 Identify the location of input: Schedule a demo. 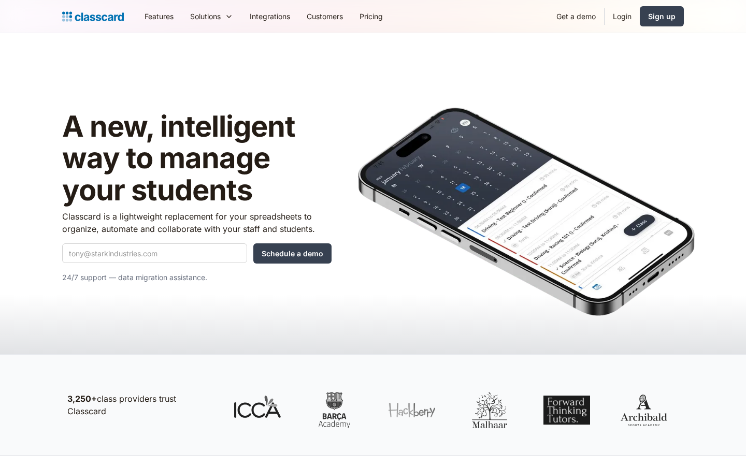
(292, 253).